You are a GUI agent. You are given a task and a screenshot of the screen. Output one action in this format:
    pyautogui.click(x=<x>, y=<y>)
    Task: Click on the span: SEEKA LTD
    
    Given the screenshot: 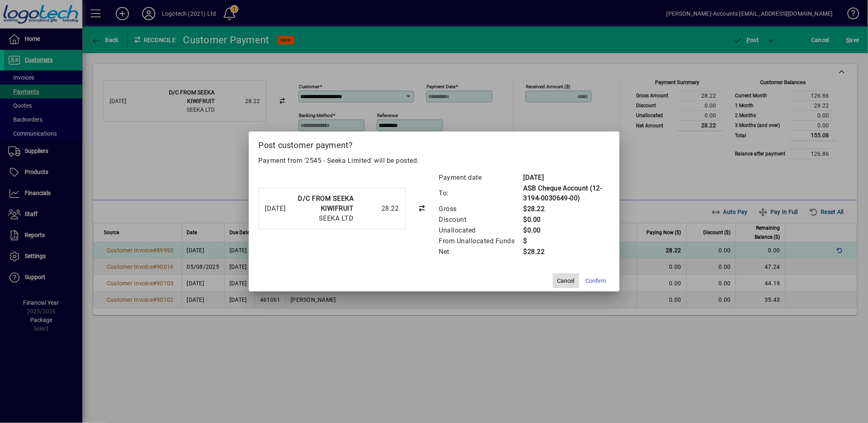 What is the action you would take?
    pyautogui.click(x=336, y=218)
    